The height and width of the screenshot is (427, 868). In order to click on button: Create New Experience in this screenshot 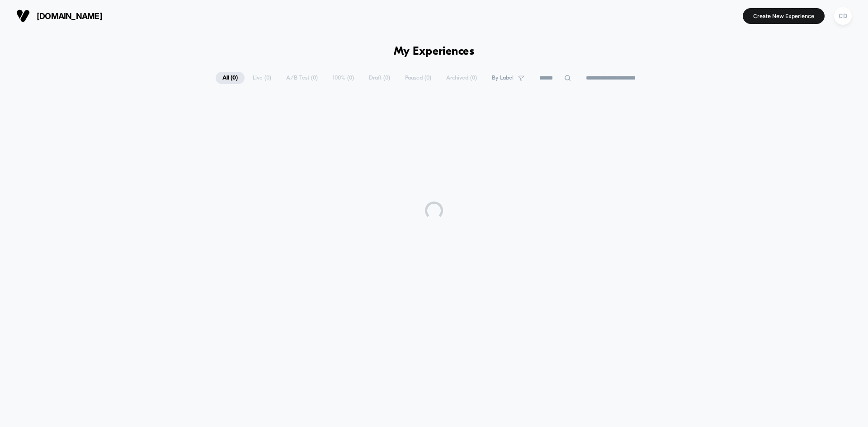, I will do `click(783, 16)`.